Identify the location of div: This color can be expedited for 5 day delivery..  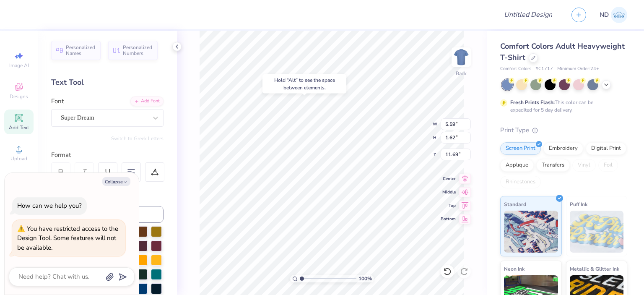
(562, 106).